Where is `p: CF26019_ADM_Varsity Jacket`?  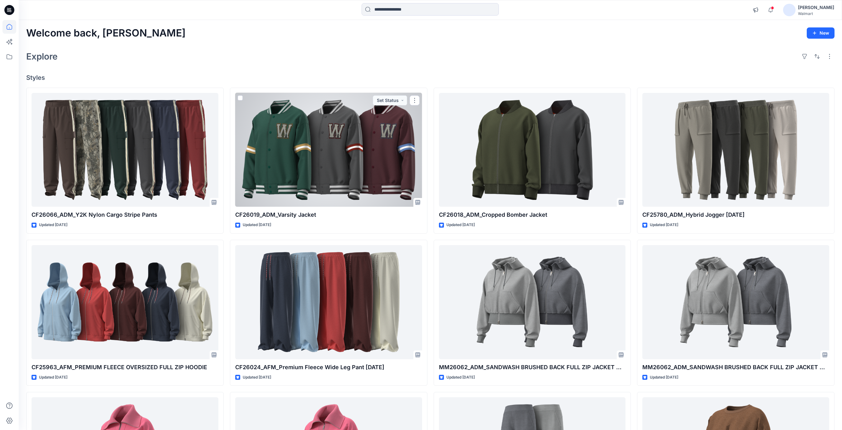
p: CF26019_ADM_Varsity Jacket is located at coordinates (329, 215).